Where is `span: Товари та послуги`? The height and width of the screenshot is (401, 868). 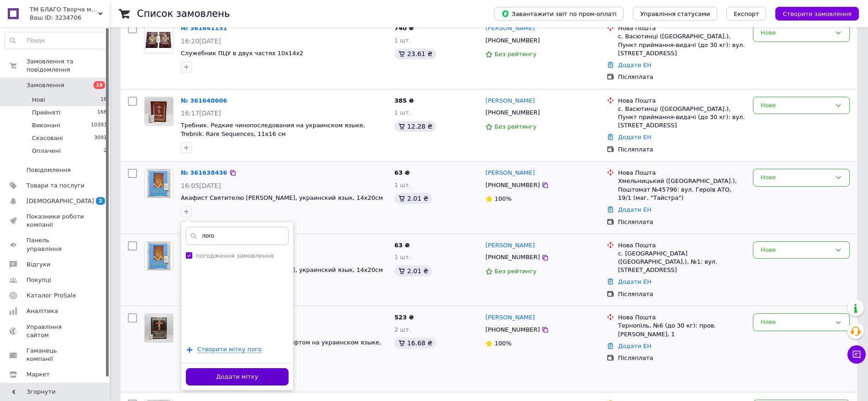
span: Товари та послуги is located at coordinates (55, 186).